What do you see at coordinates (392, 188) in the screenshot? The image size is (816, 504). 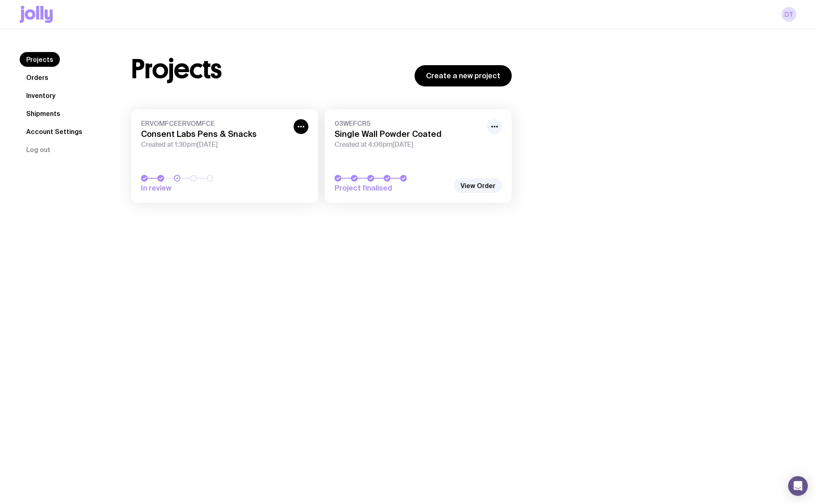 I see `span: Project finalised` at bounding box center [392, 188].